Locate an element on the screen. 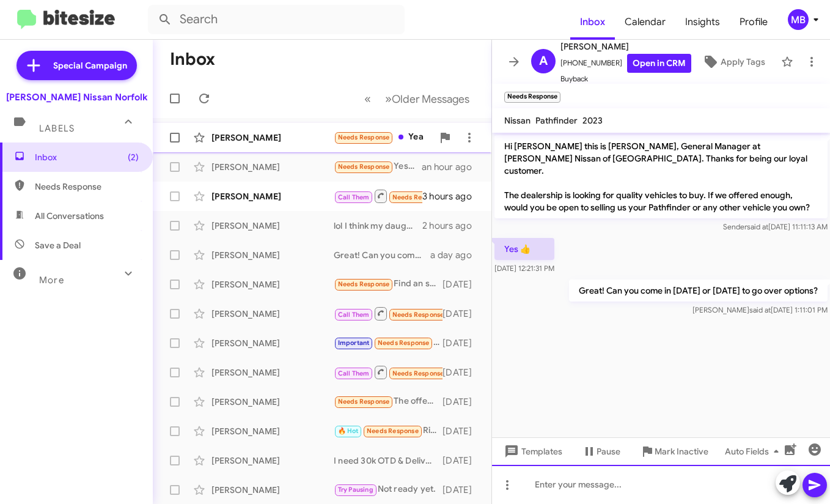 The width and height of the screenshot is (830, 504). div: The offer I wanted was rejected is located at coordinates (388, 401).